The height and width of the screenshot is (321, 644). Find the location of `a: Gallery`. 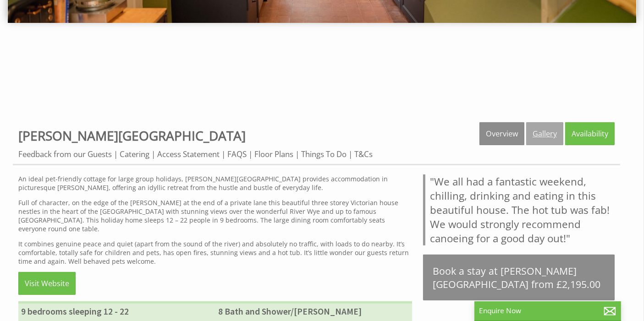

a: Gallery is located at coordinates (545, 134).